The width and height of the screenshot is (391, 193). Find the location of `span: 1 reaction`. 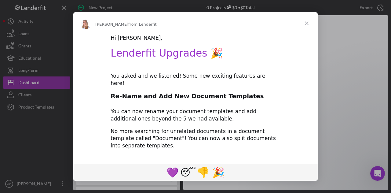

span: 1 reaction is located at coordinates (203, 172).